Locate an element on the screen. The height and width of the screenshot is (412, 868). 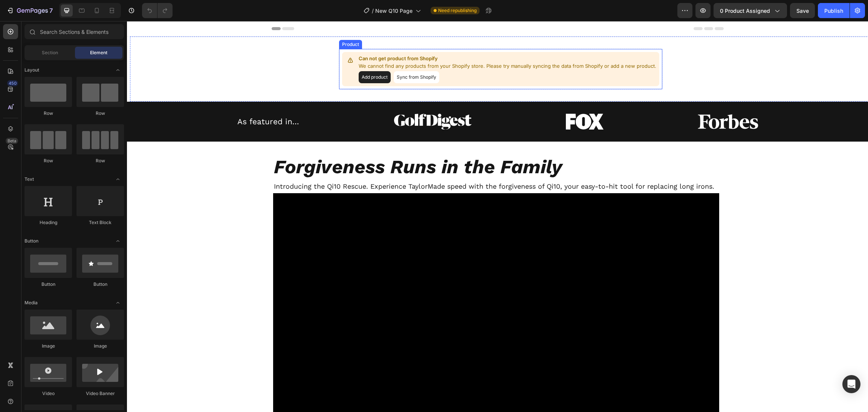
span: Need republishing is located at coordinates (457, 11).